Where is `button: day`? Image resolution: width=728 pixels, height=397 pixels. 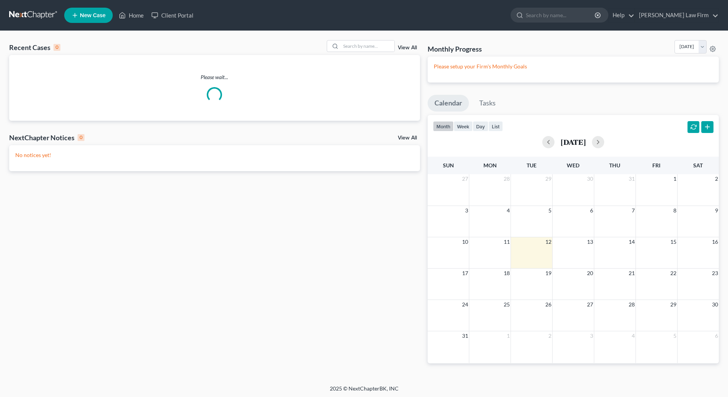
button: day is located at coordinates (480, 126).